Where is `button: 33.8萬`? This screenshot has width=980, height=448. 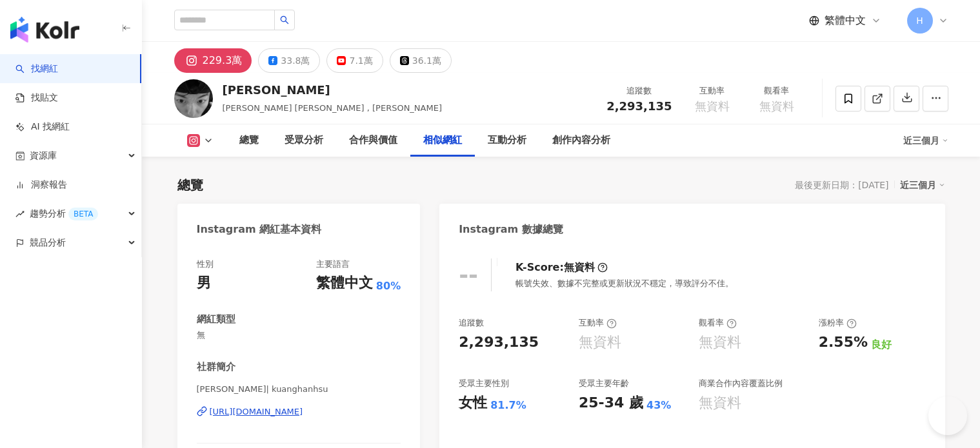 button: 33.8萬 is located at coordinates (289, 61).